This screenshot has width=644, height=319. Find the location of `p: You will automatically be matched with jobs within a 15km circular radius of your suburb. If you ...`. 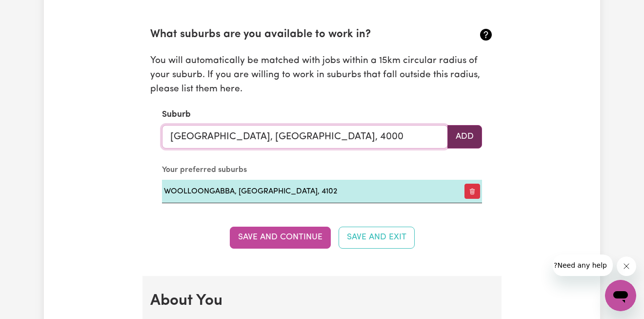

p: You will automatically be matched with jobs within a 15km circular radius of your suburb. If you ... is located at coordinates (322, 75).